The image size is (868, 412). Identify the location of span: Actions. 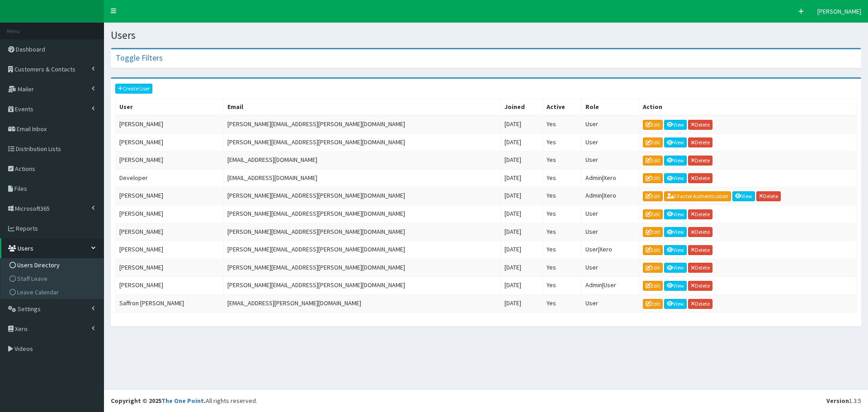
(25, 169).